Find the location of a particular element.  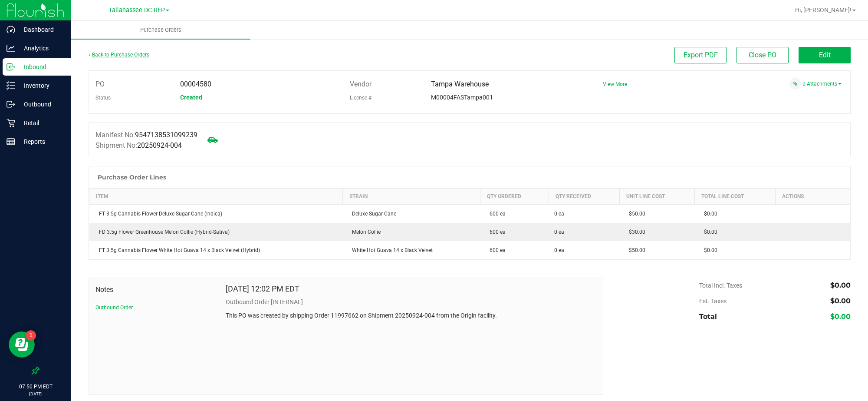

th: Unit Line Cost is located at coordinates (657, 197).